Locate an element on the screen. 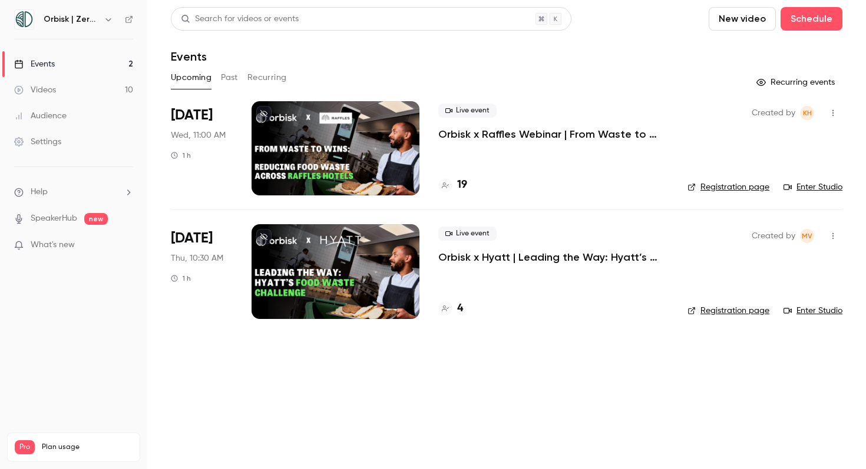 This screenshot has width=866, height=469. h4: 19 is located at coordinates (462, 185).